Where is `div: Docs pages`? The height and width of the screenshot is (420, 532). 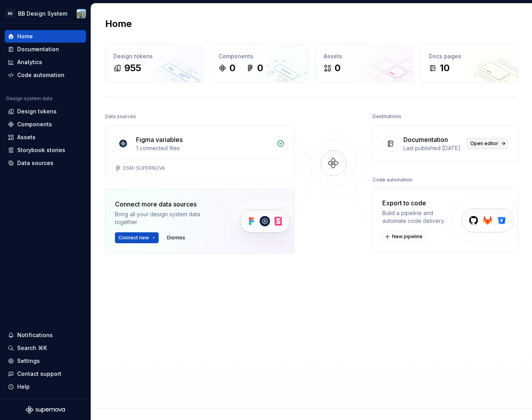 div: Docs pages is located at coordinates (469, 57).